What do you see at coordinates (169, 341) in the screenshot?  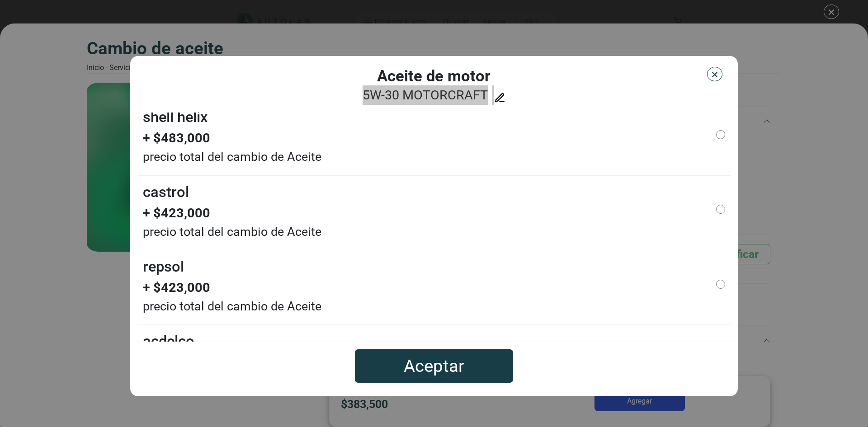 I see `label: ACDELCO` at bounding box center [169, 341].